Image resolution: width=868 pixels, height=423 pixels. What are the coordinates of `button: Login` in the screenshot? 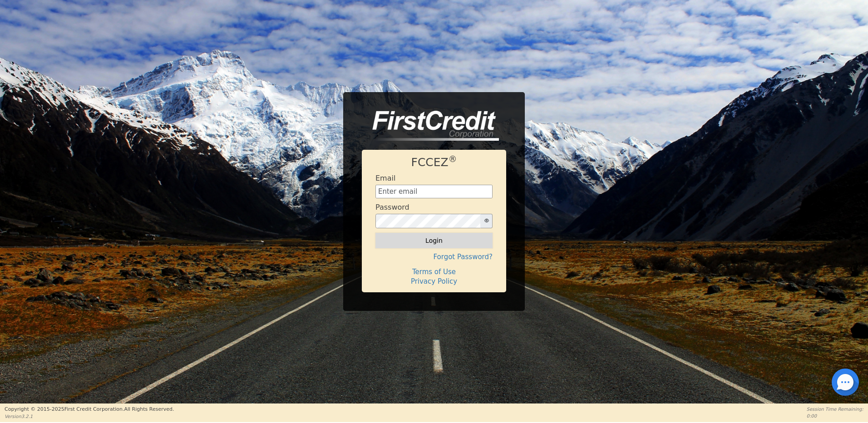 It's located at (434, 241).